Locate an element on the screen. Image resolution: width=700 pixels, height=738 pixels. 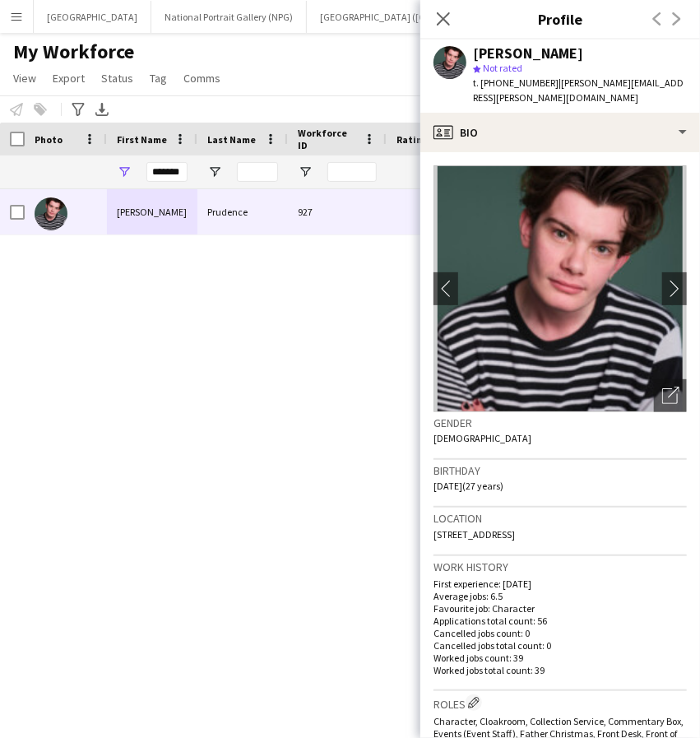
span: Export is located at coordinates (68, 78).